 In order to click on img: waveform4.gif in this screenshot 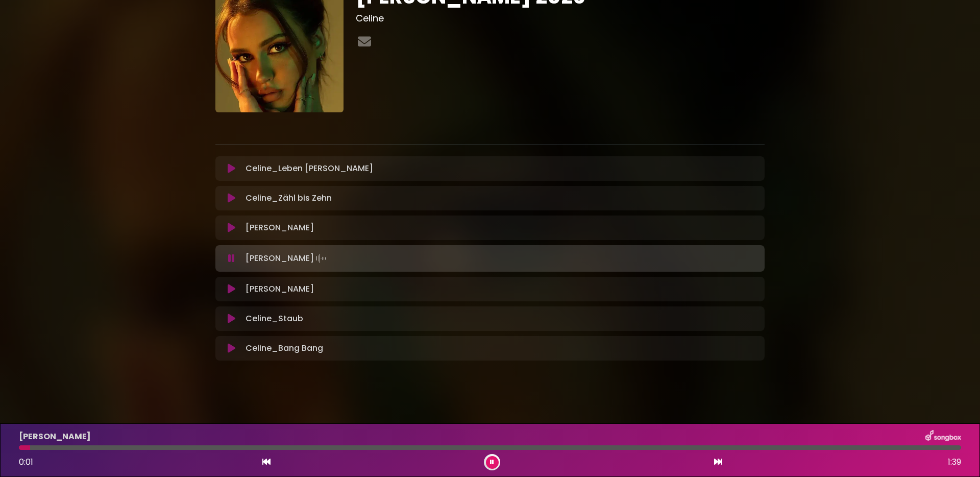, I will do `click(321, 258)`.